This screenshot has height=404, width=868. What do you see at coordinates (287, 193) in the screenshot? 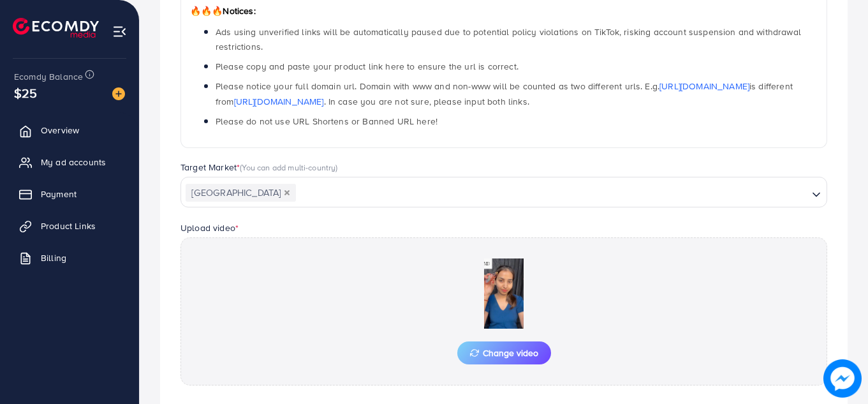
I see `button: Deselect Pakistan` at bounding box center [287, 193].